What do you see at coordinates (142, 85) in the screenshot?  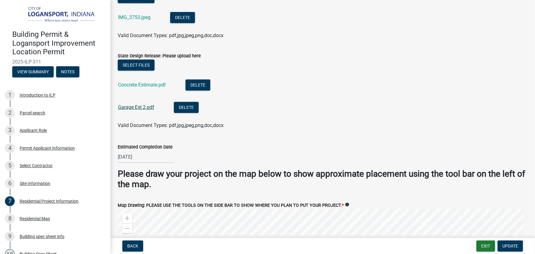 I see `a: Concrete Estimate.pdf` at bounding box center [142, 85].